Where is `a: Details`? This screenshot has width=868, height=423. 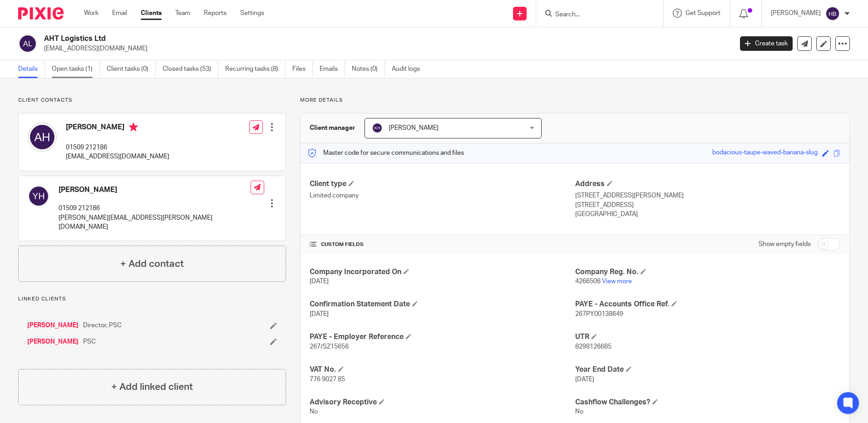
a: Details is located at coordinates (32, 69).